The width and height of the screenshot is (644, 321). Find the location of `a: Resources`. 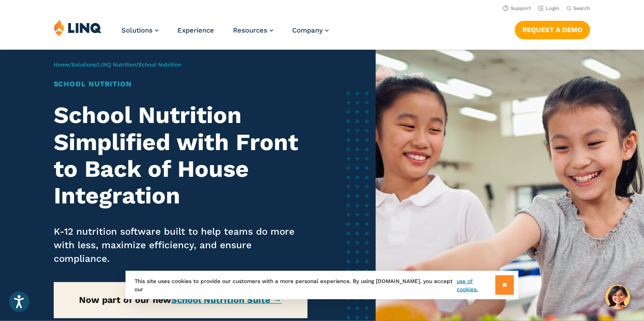

a: Resources is located at coordinates (254, 30).